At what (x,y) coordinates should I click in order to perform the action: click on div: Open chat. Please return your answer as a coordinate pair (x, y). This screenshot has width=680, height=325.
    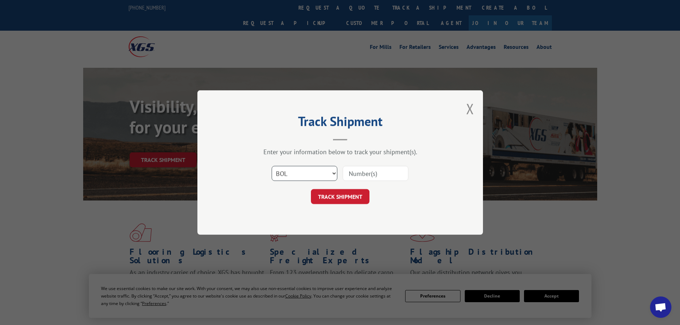
    Looking at the image, I should click on (661, 307).